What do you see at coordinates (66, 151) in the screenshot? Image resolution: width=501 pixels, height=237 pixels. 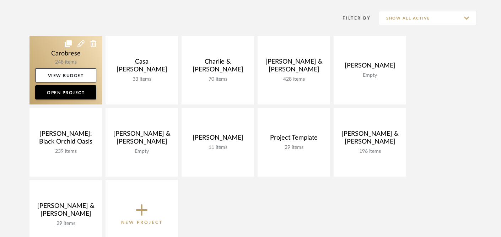 I see `div: 239 items` at bounding box center [66, 151].